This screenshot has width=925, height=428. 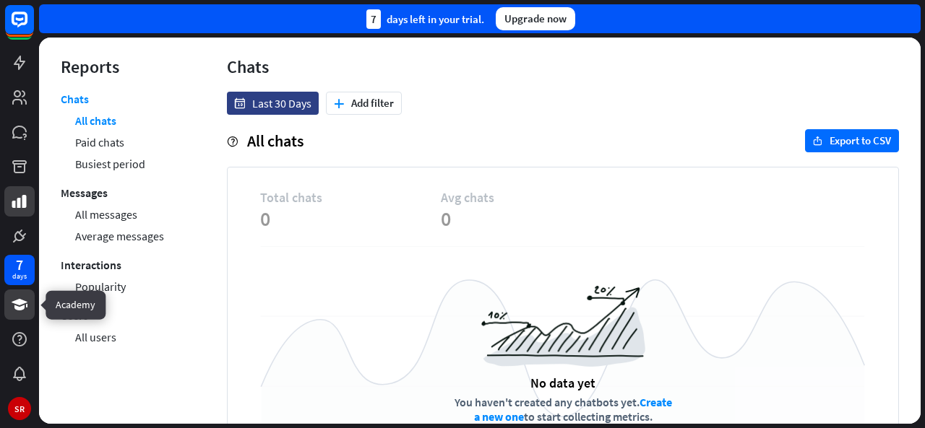 What do you see at coordinates (84, 193) in the screenshot?
I see `a: Messages` at bounding box center [84, 193].